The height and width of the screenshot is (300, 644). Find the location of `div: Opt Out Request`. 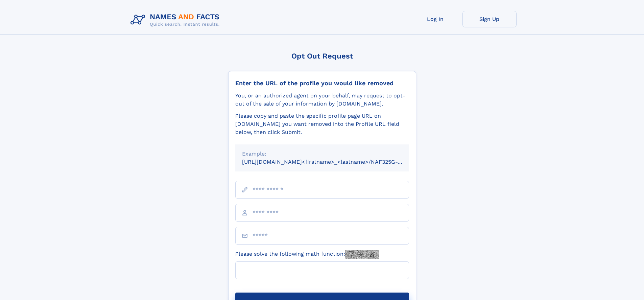

div: Opt Out Request is located at coordinates (322, 56).